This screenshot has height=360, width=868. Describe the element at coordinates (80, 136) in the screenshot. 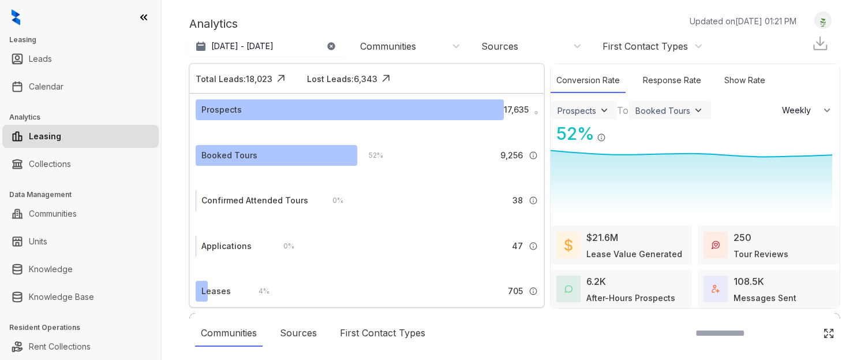

I see `li: Leasing` at that location.